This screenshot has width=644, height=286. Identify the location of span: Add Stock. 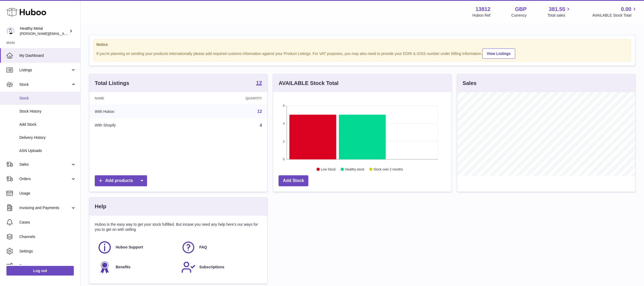
(48, 124).